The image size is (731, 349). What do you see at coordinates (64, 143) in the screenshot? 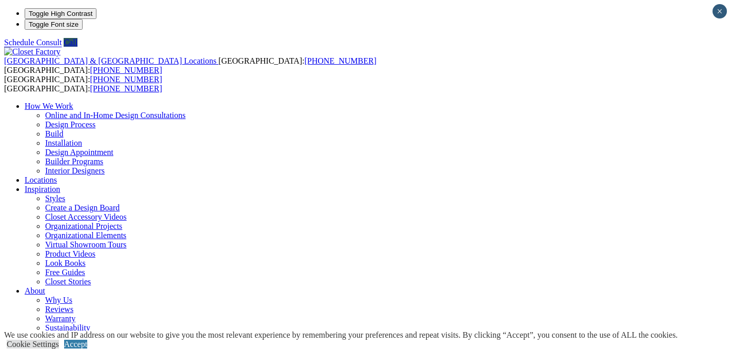
I see `a: Installation` at bounding box center [64, 143].